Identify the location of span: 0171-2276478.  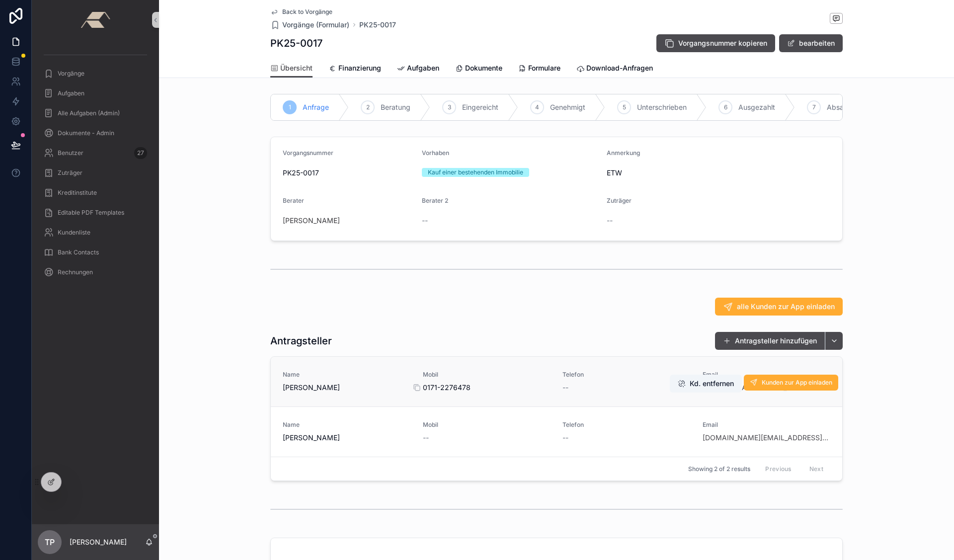
(487, 387).